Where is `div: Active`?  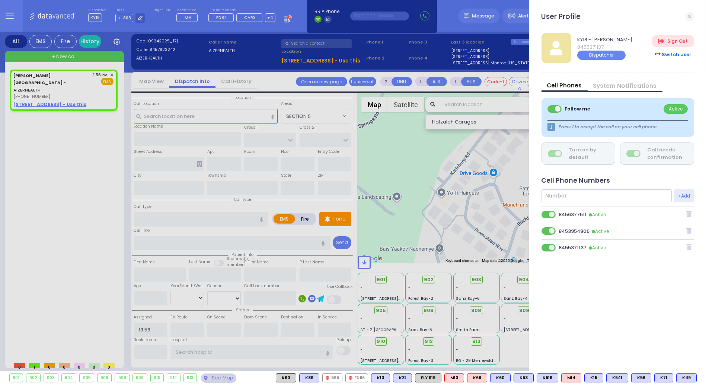
div: Active is located at coordinates (675, 109).